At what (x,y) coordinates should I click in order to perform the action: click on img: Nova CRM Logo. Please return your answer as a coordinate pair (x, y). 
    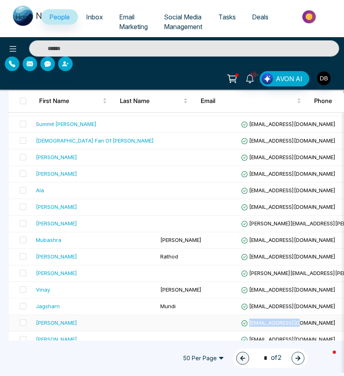
    Looking at the image, I should click on (37, 16).